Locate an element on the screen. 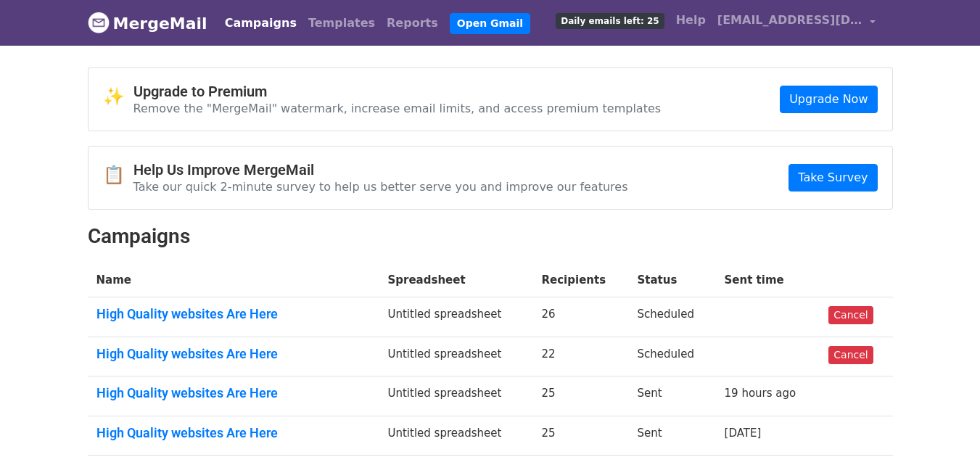 Image resolution: width=980 pixels, height=465 pixels. td: 26 is located at coordinates (581, 317).